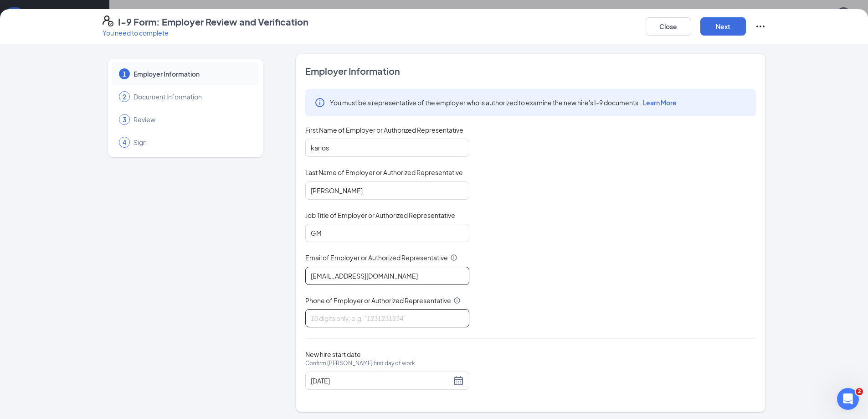  What do you see at coordinates (205, 33) in the screenshot?
I see `p: You need to complete` at bounding box center [205, 33].